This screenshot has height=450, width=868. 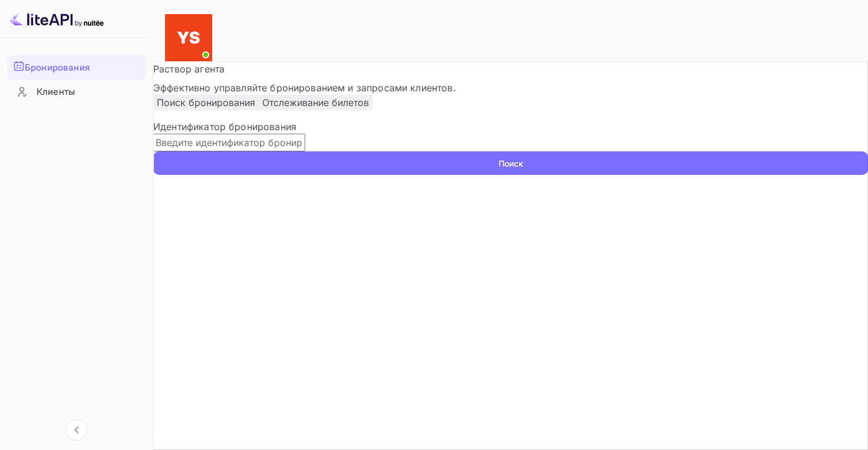 I want to click on ya-tr-span: Поиск бронирования, so click(x=206, y=102).